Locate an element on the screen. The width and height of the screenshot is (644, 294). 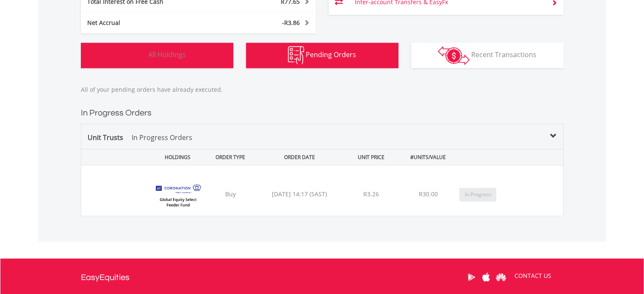
a: CONTACT US is located at coordinates (532, 276).